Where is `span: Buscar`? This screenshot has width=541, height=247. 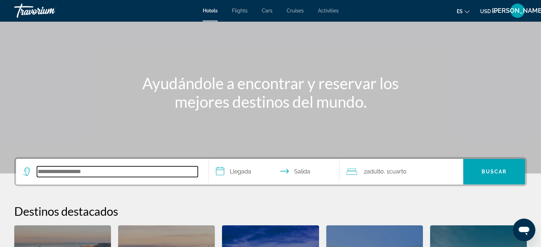
span: Buscar is located at coordinates (494, 172).